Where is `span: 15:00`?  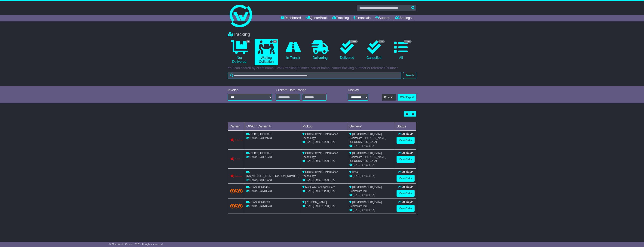
span: 15:00 is located at coordinates (325, 206).